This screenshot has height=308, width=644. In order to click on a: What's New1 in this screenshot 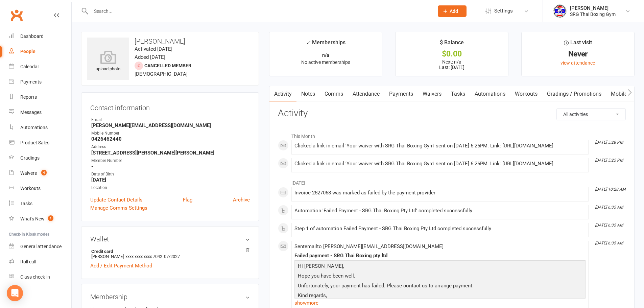, I will do `click(40, 219)`.